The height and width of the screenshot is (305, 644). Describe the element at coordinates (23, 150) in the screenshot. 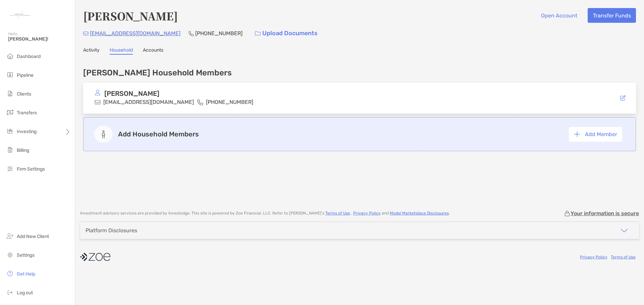

I see `span: Billing` at that location.